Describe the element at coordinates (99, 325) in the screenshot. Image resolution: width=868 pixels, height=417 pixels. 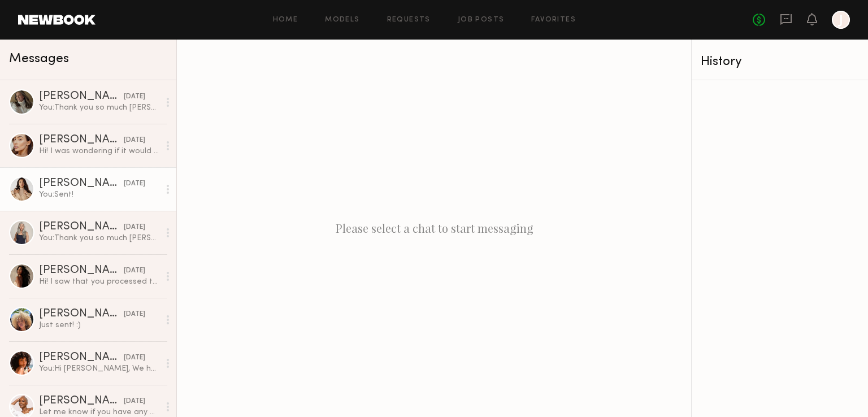
I see `div: Just sent! :)` at that location.